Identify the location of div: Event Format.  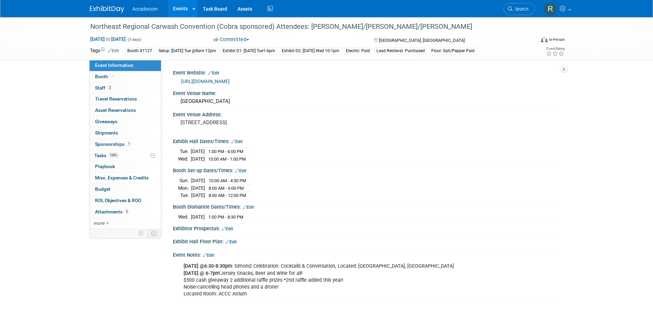
(530, 41).